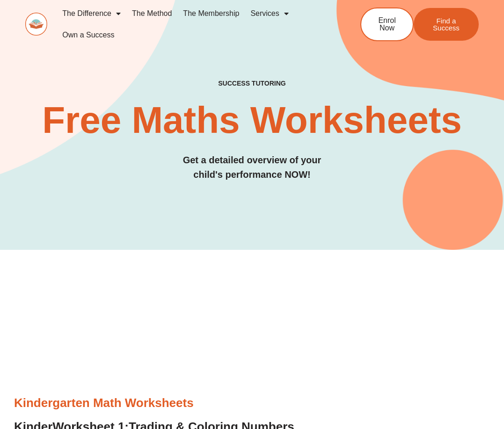 Image resolution: width=504 pixels, height=429 pixels. What do you see at coordinates (88, 35) in the screenshot?
I see `a: Own a Success` at bounding box center [88, 35].